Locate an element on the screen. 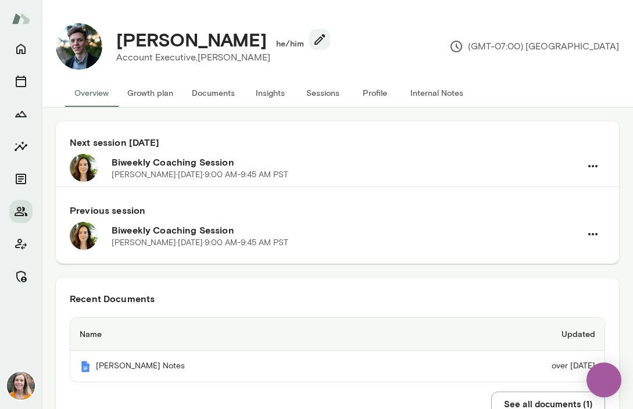 This screenshot has width=633, height=409. img: Carrie Kelly is located at coordinates (21, 386).